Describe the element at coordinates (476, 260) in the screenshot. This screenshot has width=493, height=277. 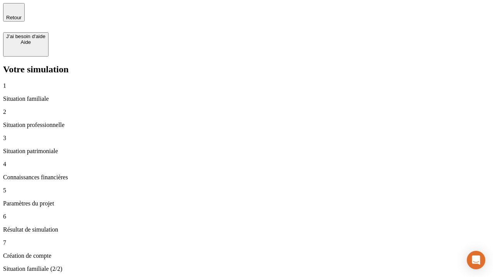
I see `div: Open Intercom Messenger` at that location.